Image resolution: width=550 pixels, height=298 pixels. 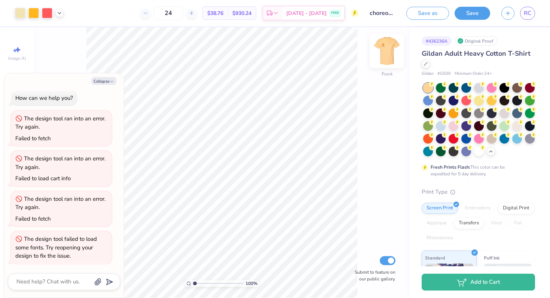 What do you see at coordinates (251, 283) in the screenshot?
I see `span: 100 %` at bounding box center [251, 283].